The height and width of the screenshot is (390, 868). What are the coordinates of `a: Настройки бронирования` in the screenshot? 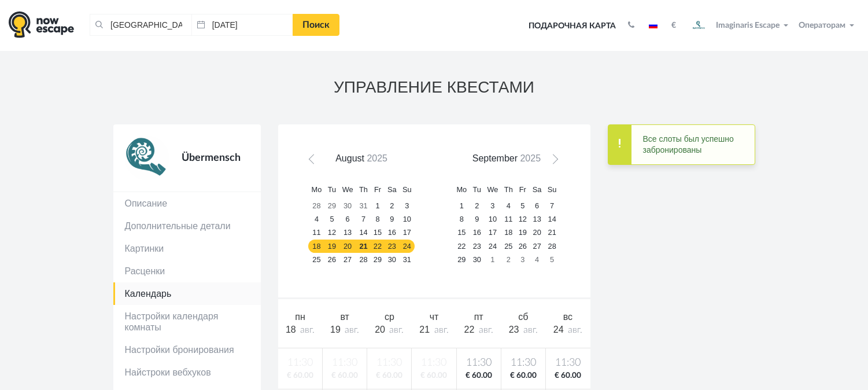 It's located at (187, 349).